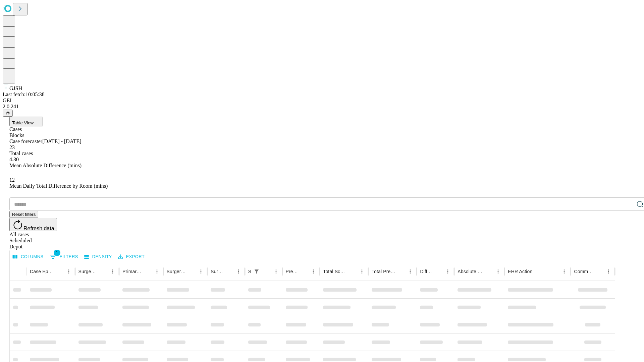 This screenshot has height=362, width=644. Describe the element at coordinates (58, 186) in the screenshot. I see `span: Mean Daily Total Difference by Room (mins)` at that location.